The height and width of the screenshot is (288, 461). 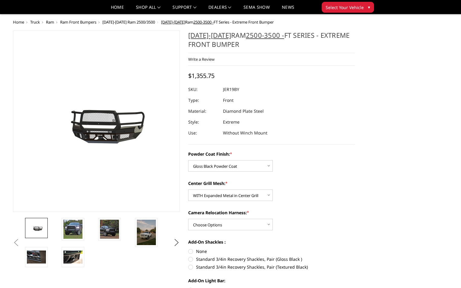 I want to click on dt: Type:, so click(x=203, y=100).